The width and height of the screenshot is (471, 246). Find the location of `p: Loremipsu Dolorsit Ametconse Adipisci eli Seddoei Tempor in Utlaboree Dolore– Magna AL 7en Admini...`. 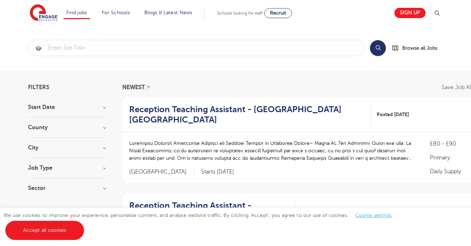

p: Loremipsu Dolorsit Ametconse Adipisci eli Seddoei Tempor in Utlaboree Dolore– Magna AL 7en Admini... is located at coordinates (272, 150).